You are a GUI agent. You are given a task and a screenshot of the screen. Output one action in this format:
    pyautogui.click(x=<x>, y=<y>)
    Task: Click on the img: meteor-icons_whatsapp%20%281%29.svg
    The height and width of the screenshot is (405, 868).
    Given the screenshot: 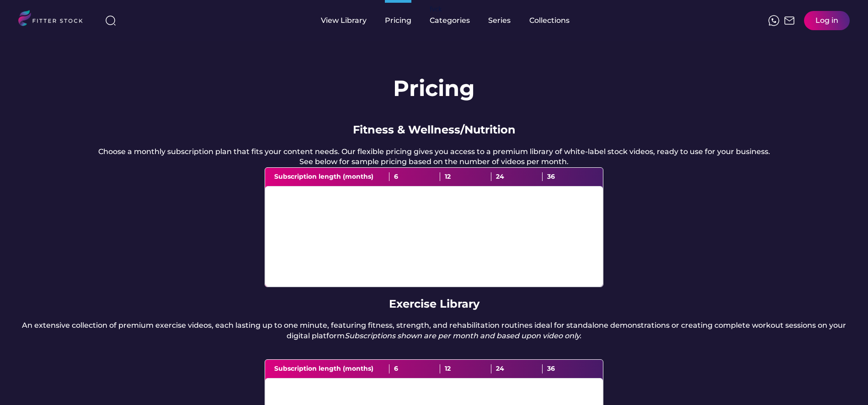 What is the action you would take?
    pyautogui.click(x=774, y=21)
    